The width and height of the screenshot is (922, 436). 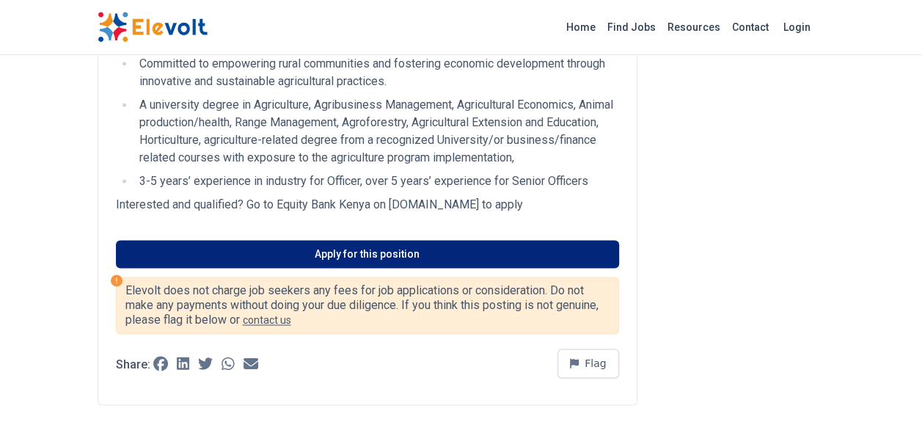 What do you see at coordinates (631, 27) in the screenshot?
I see `a: Find Jobs` at bounding box center [631, 27].